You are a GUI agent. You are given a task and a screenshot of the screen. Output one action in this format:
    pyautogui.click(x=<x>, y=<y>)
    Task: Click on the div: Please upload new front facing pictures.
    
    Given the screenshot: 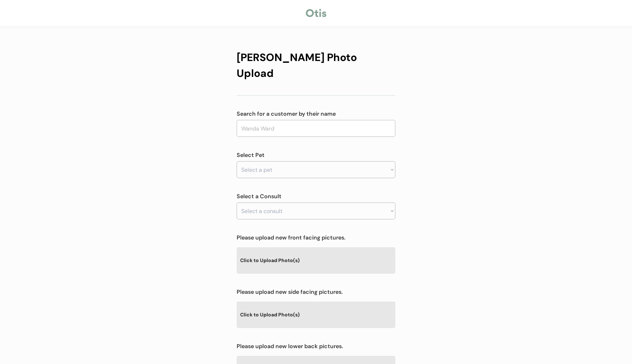 What is the action you would take?
    pyautogui.click(x=316, y=238)
    